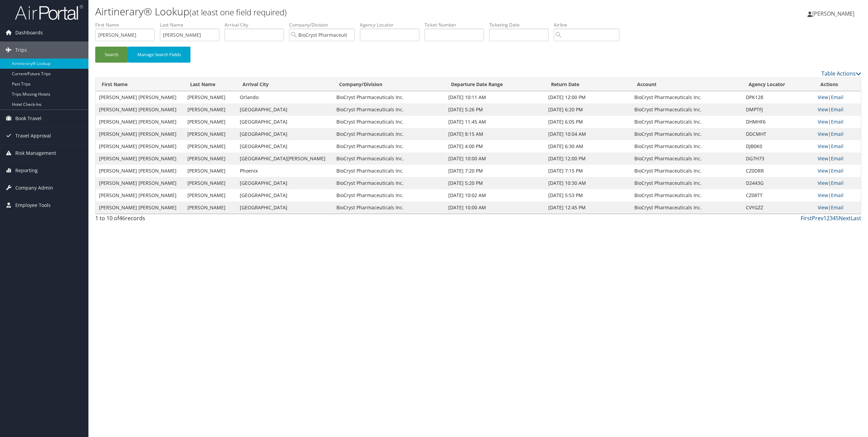 Image resolution: width=868 pixels, height=437 pixels. Describe the element at coordinates (522, 25) in the screenshot. I see `label: Ticketing Date` at that location.